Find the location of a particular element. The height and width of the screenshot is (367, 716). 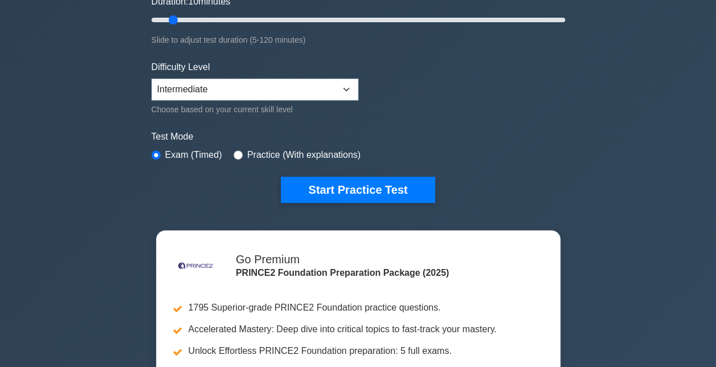

label: Test Mode is located at coordinates (358, 137).